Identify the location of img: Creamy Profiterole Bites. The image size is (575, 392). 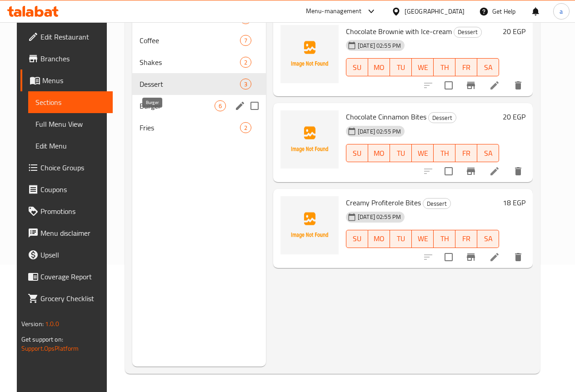
(309, 226).